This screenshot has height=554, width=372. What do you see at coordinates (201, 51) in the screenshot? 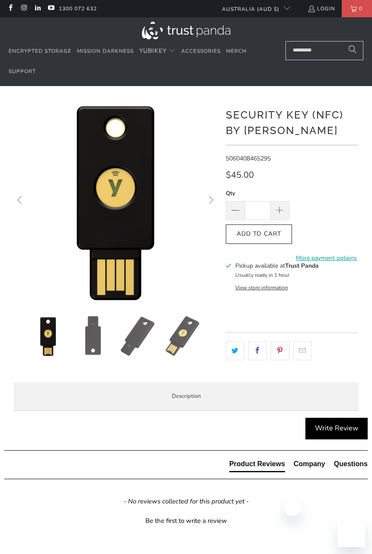
I see `a: Accessories` at bounding box center [201, 51].